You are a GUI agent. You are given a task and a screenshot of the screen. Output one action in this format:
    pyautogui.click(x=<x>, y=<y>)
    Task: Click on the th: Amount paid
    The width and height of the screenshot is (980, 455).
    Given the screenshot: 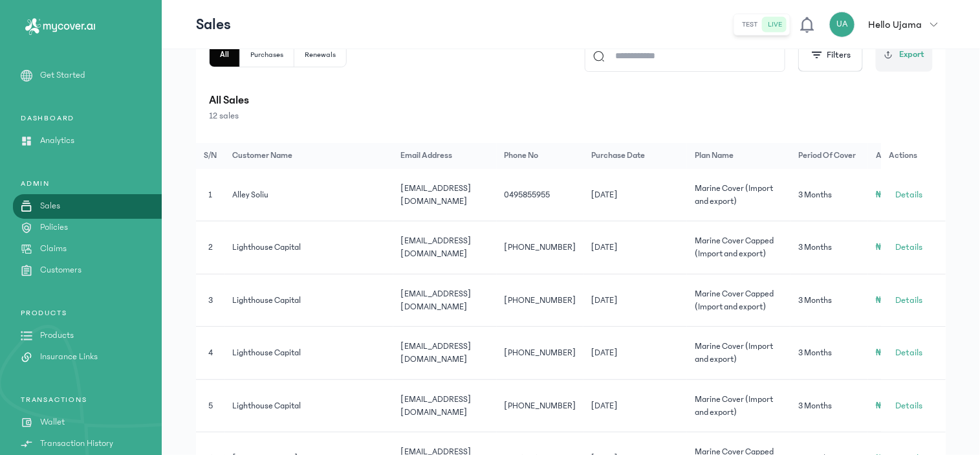 What is the action you would take?
    pyautogui.click(x=910, y=156)
    